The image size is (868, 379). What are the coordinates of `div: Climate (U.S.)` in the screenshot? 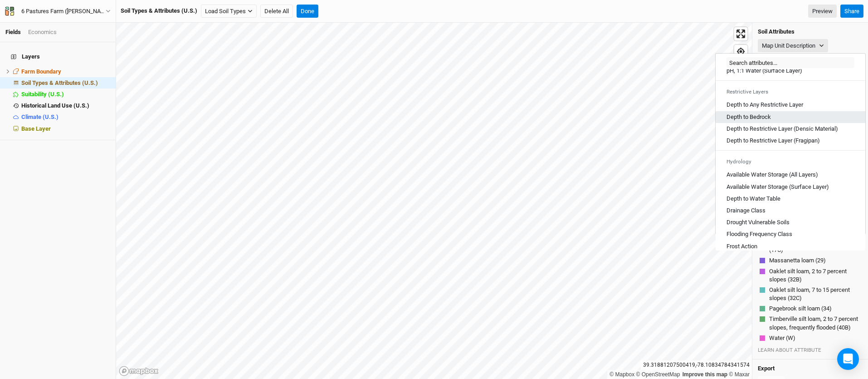 It's located at (66, 117).